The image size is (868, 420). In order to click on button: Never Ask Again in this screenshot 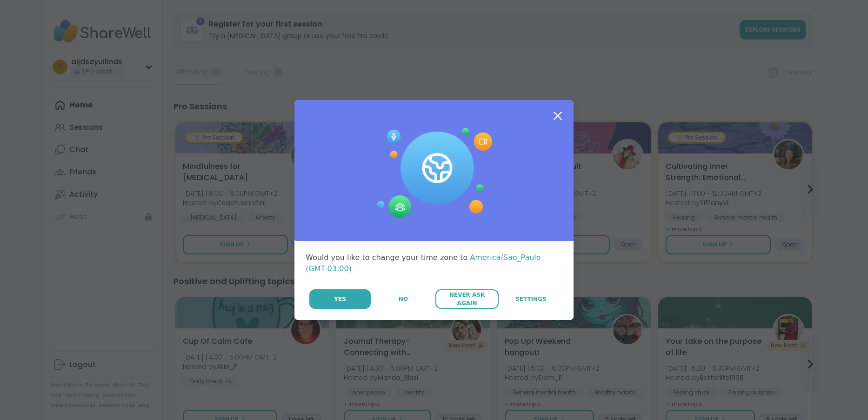, I will do `click(466, 299)`.